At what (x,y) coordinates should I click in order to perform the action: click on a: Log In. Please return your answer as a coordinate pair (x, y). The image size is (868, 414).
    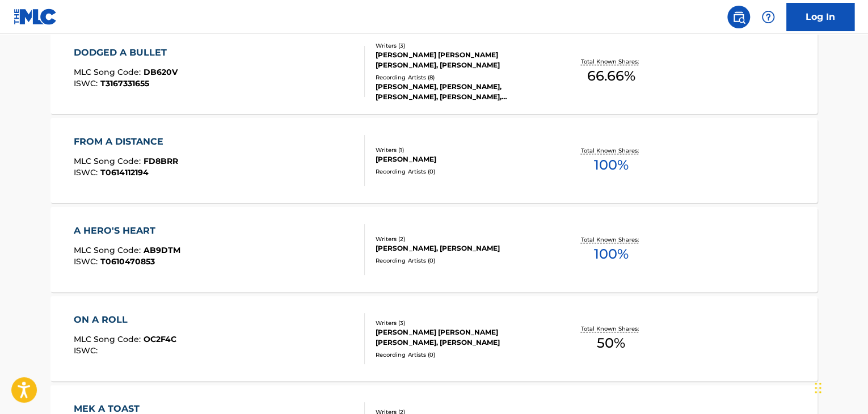
    Looking at the image, I should click on (820, 17).